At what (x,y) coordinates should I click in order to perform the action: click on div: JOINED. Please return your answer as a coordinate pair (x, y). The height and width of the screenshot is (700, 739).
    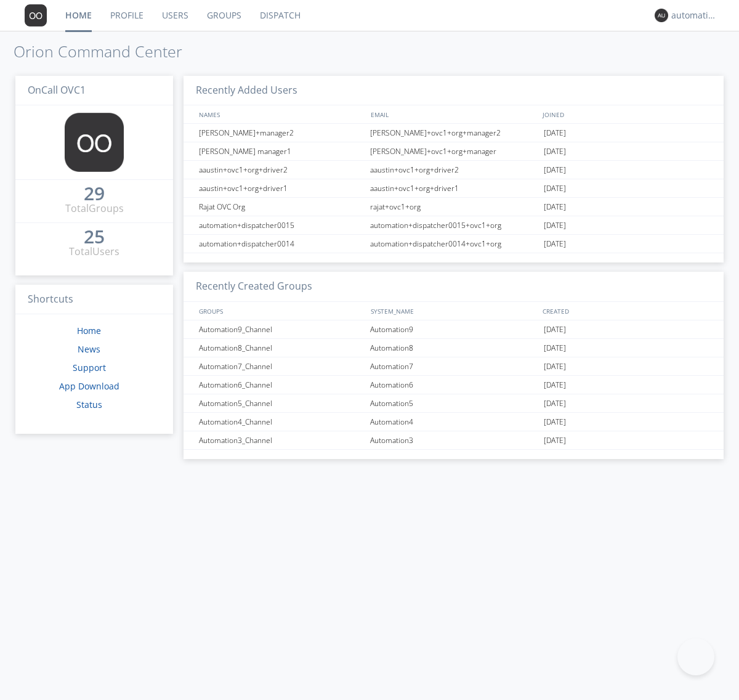
    Looking at the image, I should click on (626, 114).